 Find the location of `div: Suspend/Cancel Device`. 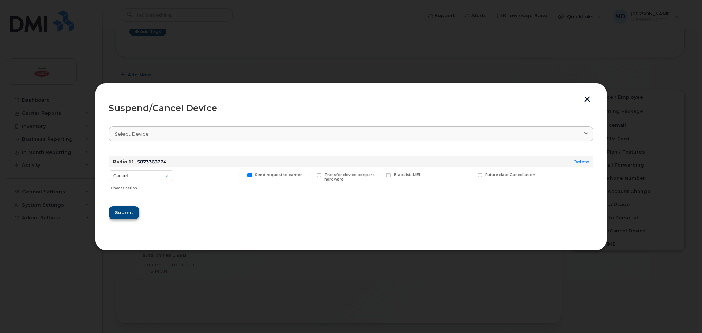

div: Suspend/Cancel Device is located at coordinates (351, 108).